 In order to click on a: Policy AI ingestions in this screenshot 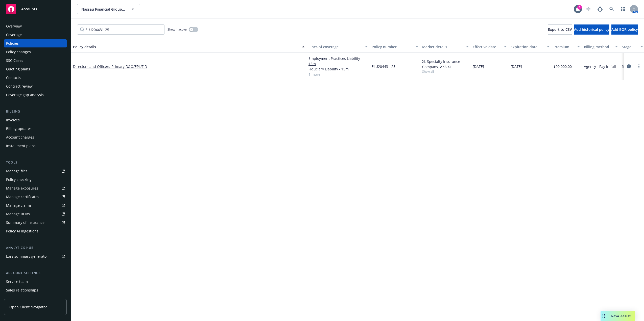, I will do `click(35, 231)`.